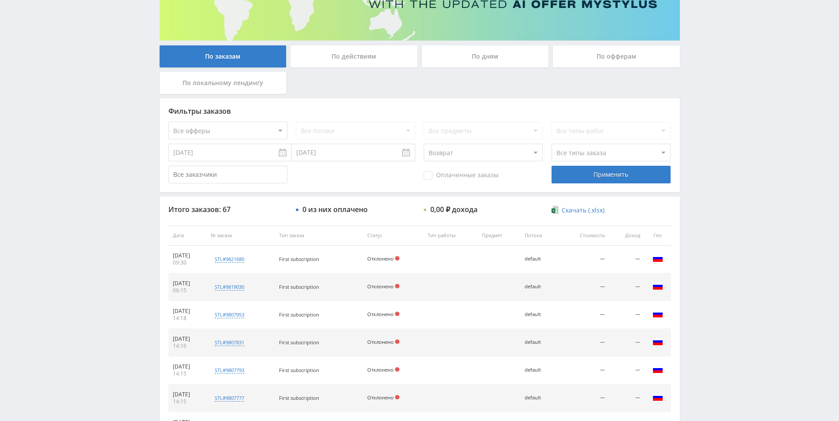 This screenshot has width=839, height=421. What do you see at coordinates (229, 287) in the screenshot?
I see `div: stl#9819030` at bounding box center [229, 287].